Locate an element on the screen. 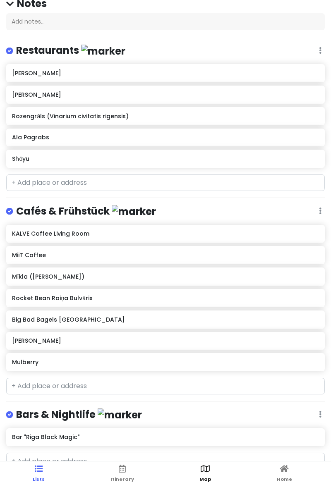 The image size is (331, 487). h6: Rocket Bean Raiņa Bulvāris is located at coordinates (165, 298).